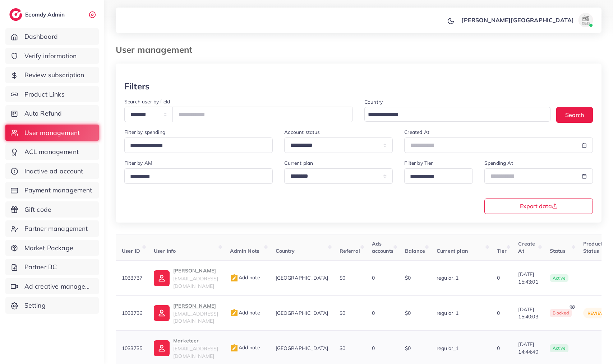 The image size is (613, 364). What do you see at coordinates (52, 133) in the screenshot?
I see `a: User management` at bounding box center [52, 133].